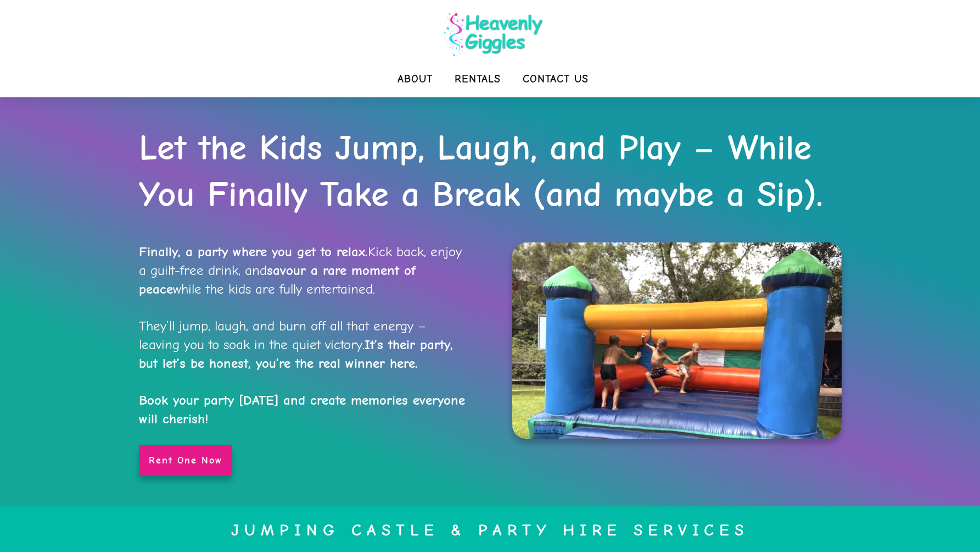 The height and width of the screenshot is (552, 980). What do you see at coordinates (304, 270) in the screenshot?
I see `p: Kick back, enjoy a guilt-free drink, and while the kids are fully entertained.` at bounding box center [304, 270].